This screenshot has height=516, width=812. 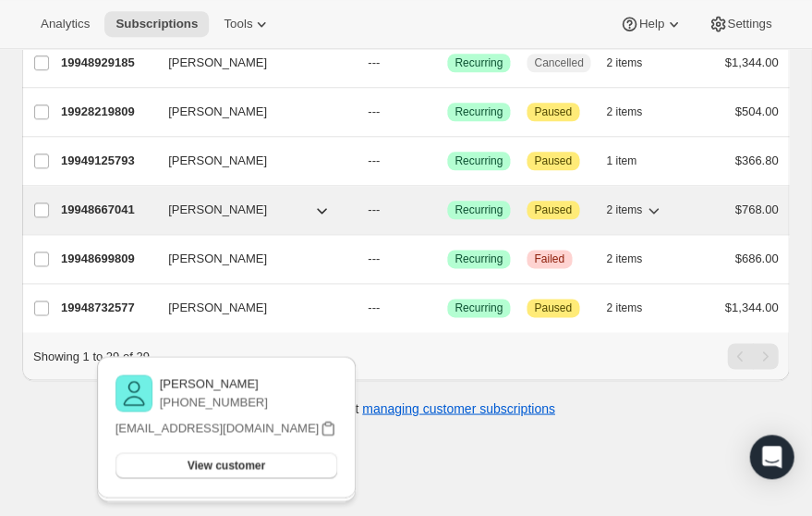 What do you see at coordinates (458, 407) in the screenshot?
I see `a: managing customer subscriptions` at bounding box center [458, 407].